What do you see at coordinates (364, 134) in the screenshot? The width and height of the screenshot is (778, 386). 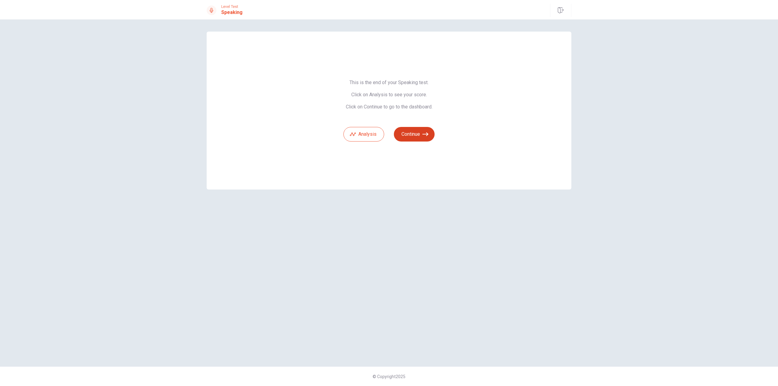 I see `a: Analysis` at bounding box center [364, 134].